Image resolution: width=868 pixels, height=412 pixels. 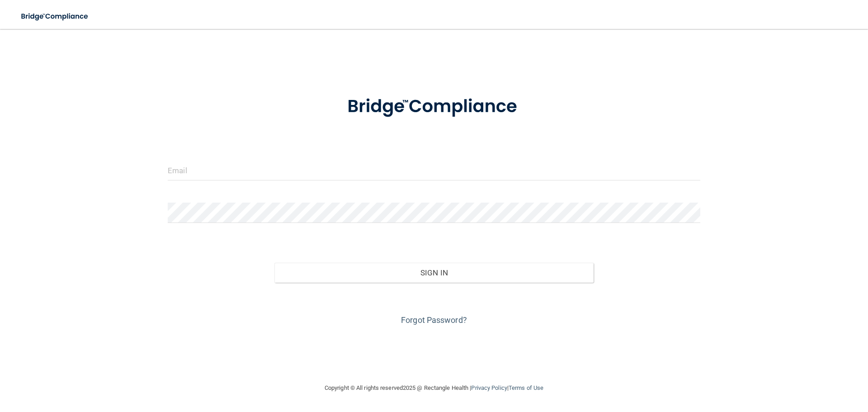 What do you see at coordinates (434, 320) in the screenshot?
I see `a: Forgot Password?` at bounding box center [434, 320].